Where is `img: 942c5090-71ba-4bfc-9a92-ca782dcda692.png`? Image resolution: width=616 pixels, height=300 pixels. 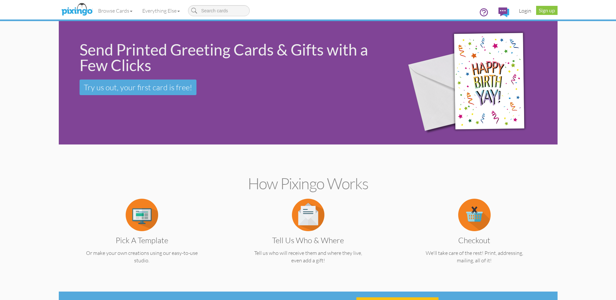
img: 942c5090-71ba-4bfc-9a92-ca782dcda692.png is located at coordinates (475, 83).